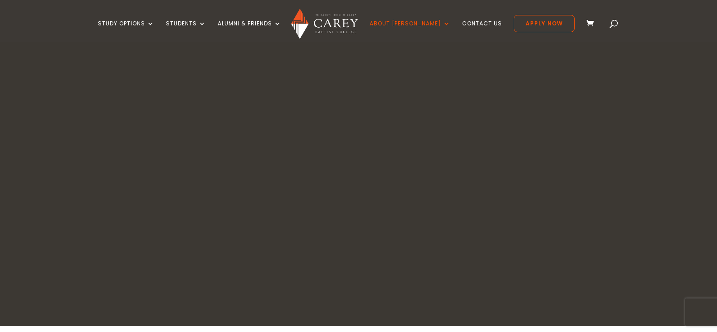  What do you see at coordinates (482, 31) in the screenshot?
I see `a: Contact Us` at bounding box center [482, 31].